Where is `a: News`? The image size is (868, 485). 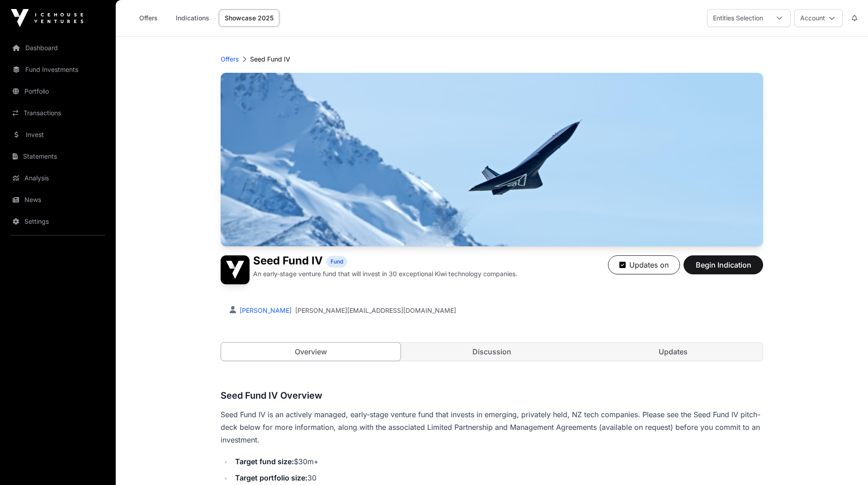 a: News is located at coordinates (58, 200).